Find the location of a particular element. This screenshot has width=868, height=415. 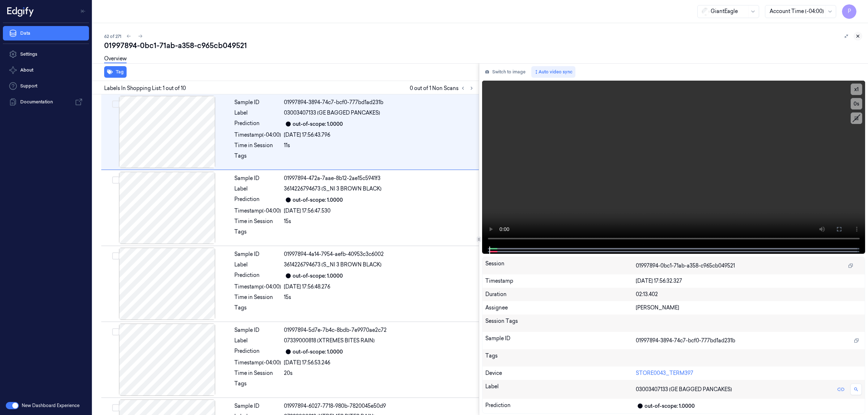

span: 62 of 271 is located at coordinates (113, 36).